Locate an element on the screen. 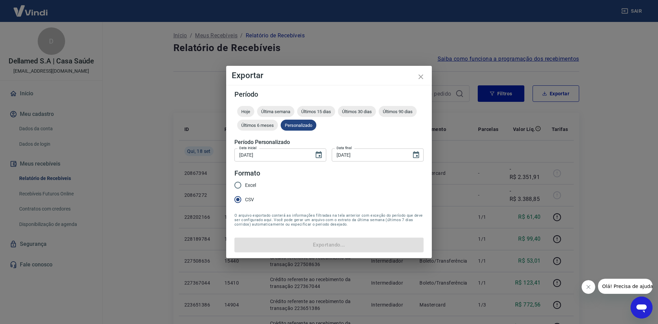 This screenshot has height=324, width=658. span: Excel is located at coordinates (251, 185).